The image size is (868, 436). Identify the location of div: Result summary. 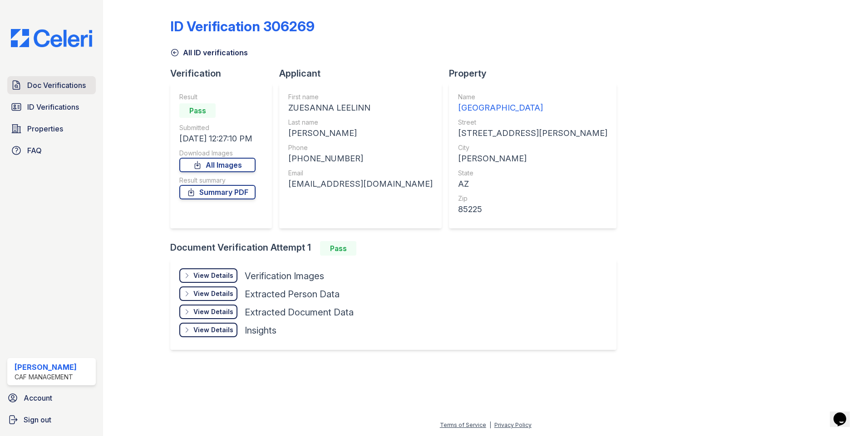
(218, 180).